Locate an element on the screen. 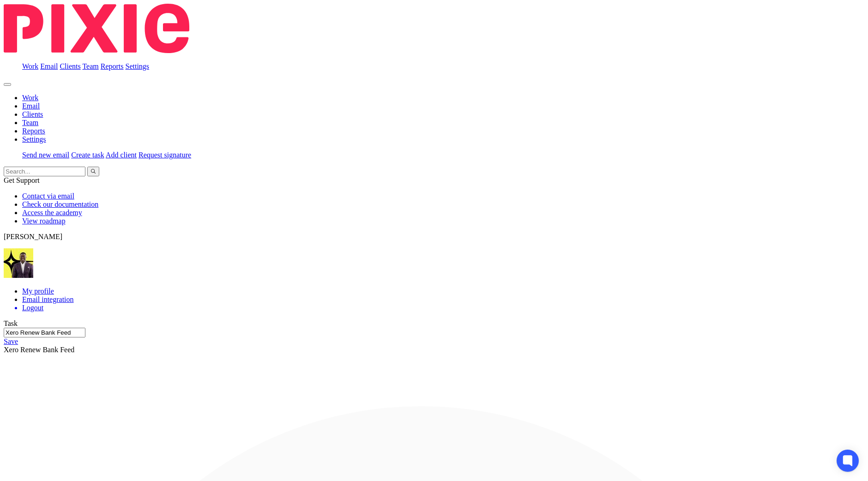 Image resolution: width=868 pixels, height=481 pixels. a: Send new email is located at coordinates (46, 155).